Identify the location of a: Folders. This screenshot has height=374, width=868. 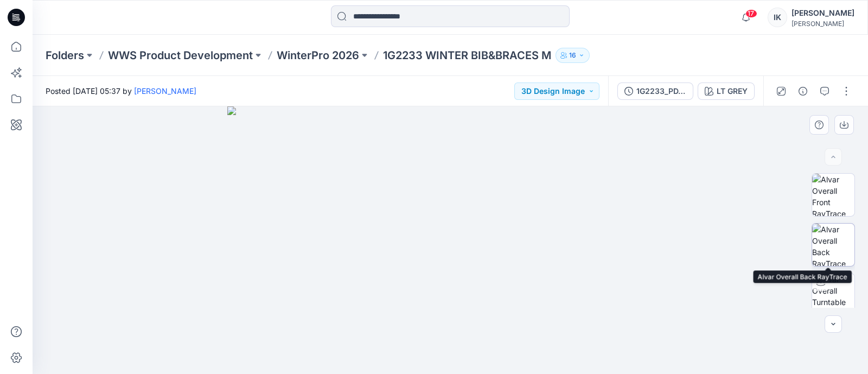
(64, 55).